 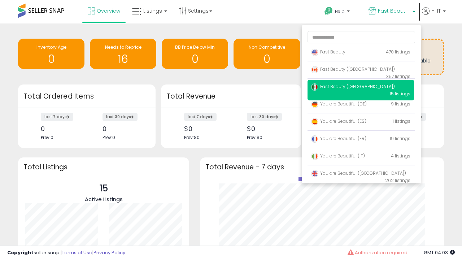 I want to click on img: germany.png, so click(x=314, y=104).